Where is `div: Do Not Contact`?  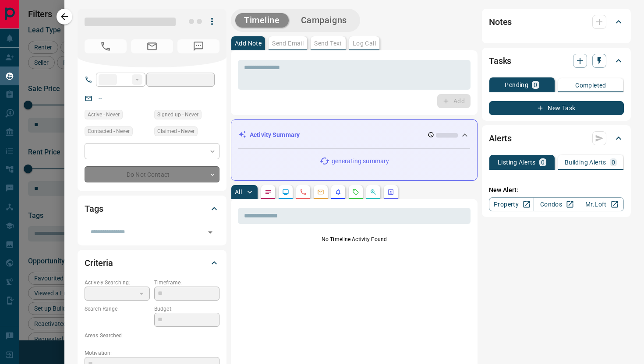 div: Do Not Contact is located at coordinates (152, 174).